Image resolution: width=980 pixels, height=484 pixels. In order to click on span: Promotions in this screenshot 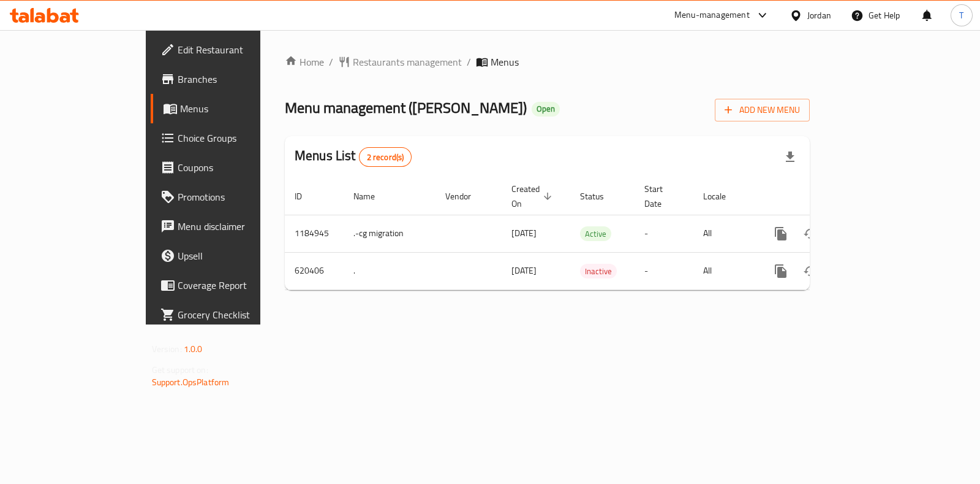, I will do `click(238, 196)`.